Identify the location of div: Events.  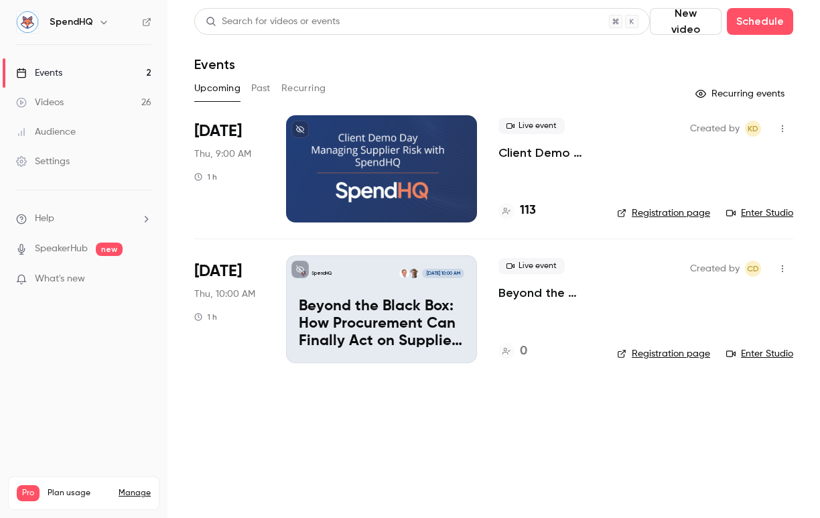
(39, 73).